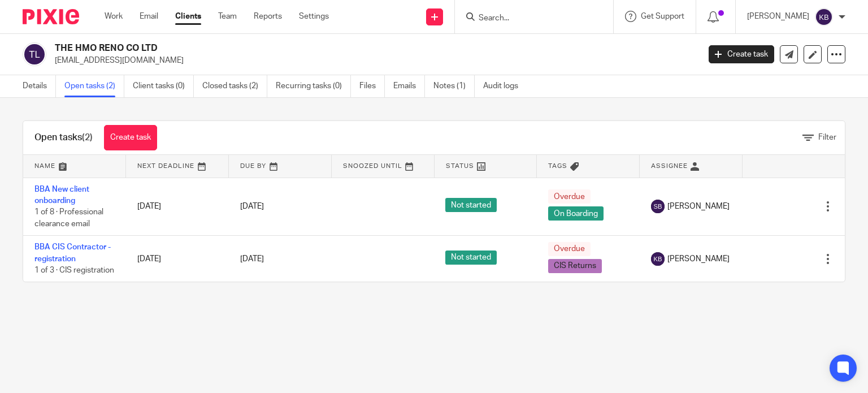  I want to click on span: Get Support, so click(662, 17).